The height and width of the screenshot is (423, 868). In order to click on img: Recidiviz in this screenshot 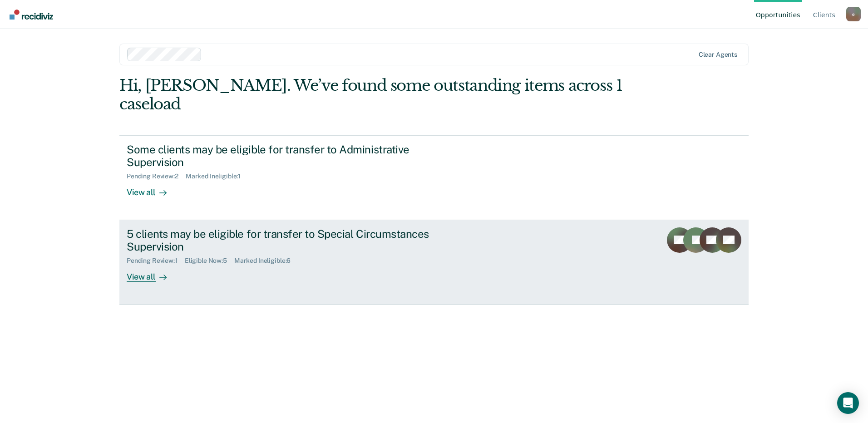, I will do `click(31, 15)`.